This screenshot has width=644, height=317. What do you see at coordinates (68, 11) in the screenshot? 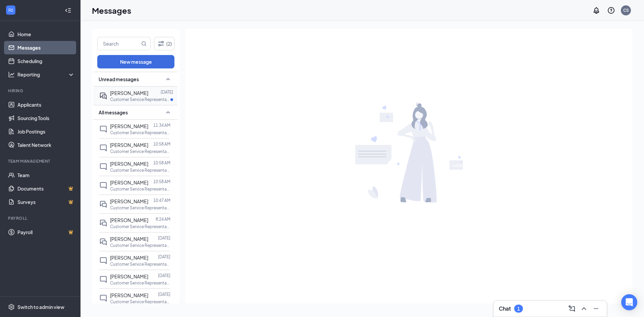
I see `svg: Collapse` at bounding box center [68, 11].